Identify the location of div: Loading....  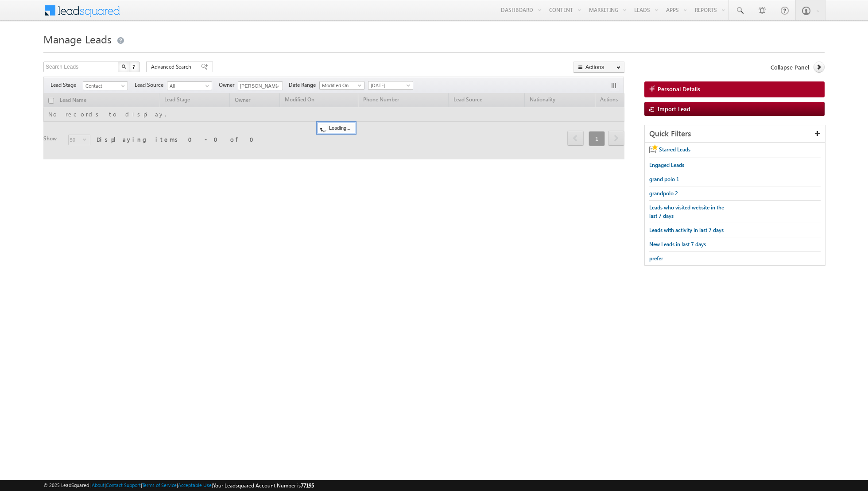
(336, 128).